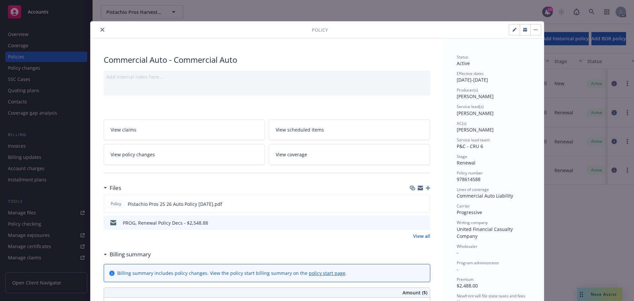 Image resolution: width=634 pixels, height=301 pixels. I want to click on button: close, so click(102, 30).